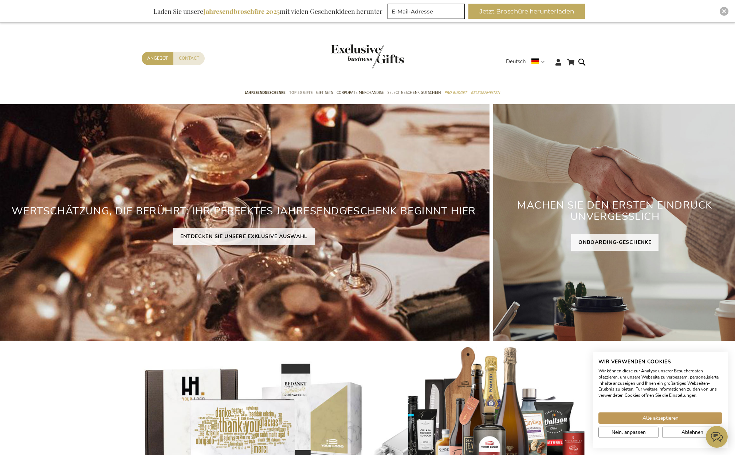 The height and width of the screenshot is (455, 735). Describe the element at coordinates (349, 56) in the screenshot. I see `a: store logo` at that location.